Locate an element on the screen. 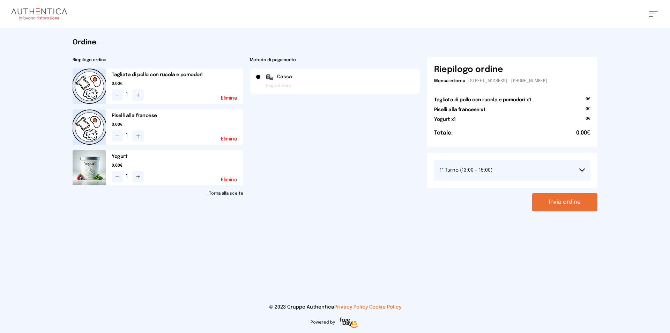 The width and height of the screenshot is (670, 333). span: Powered by is located at coordinates (323, 322).